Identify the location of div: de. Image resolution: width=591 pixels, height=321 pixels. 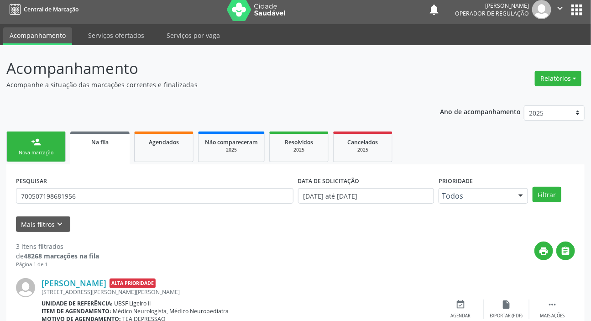
(57, 255).